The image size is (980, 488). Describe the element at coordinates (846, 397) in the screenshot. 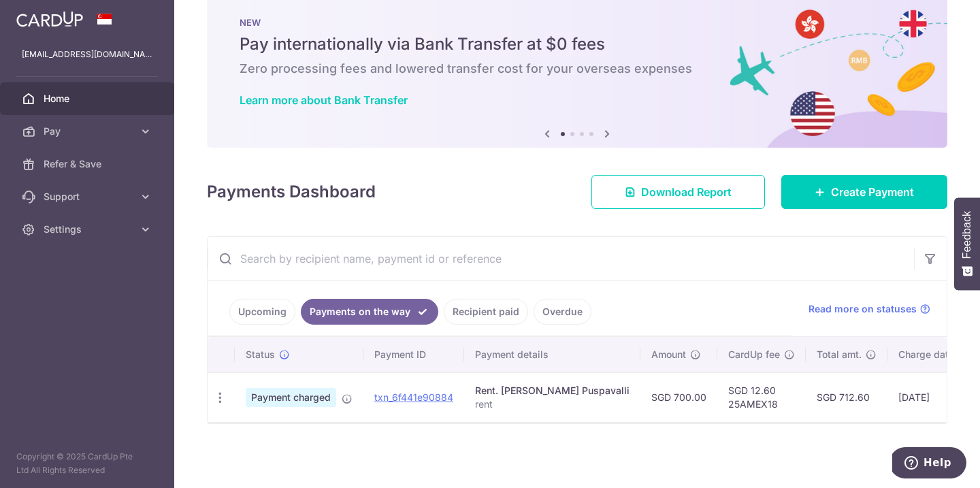

I see `td: SGD 712.60` at that location.